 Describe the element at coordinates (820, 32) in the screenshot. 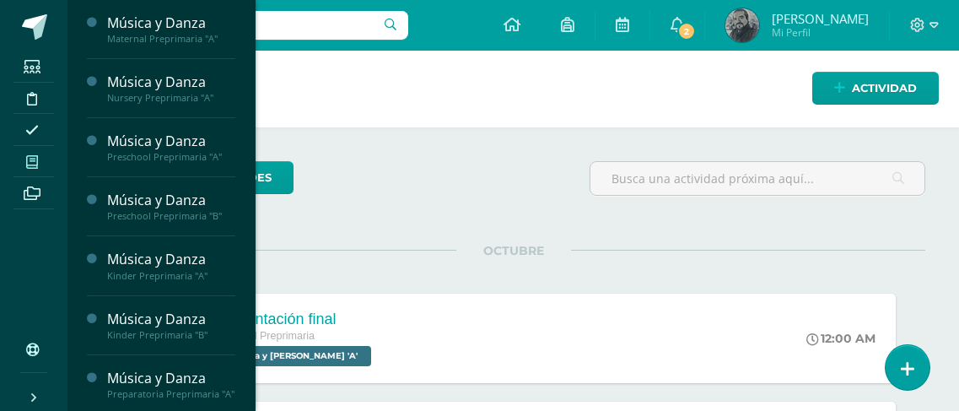

I see `span: Mi Perfil` at that location.